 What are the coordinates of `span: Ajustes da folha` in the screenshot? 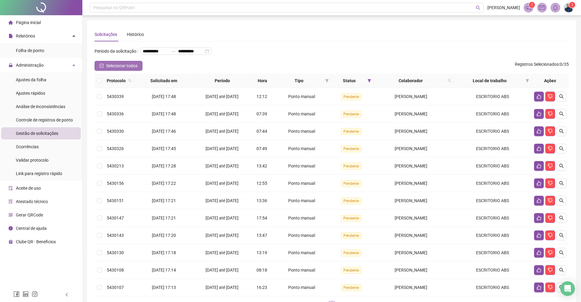 It's located at (31, 80).